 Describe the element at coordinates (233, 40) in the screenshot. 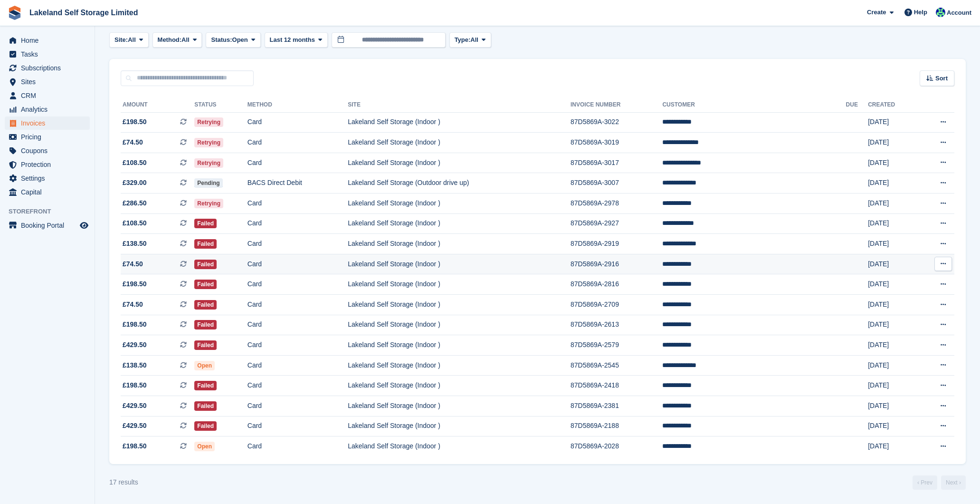

I see `button: Status: Open` at that location.